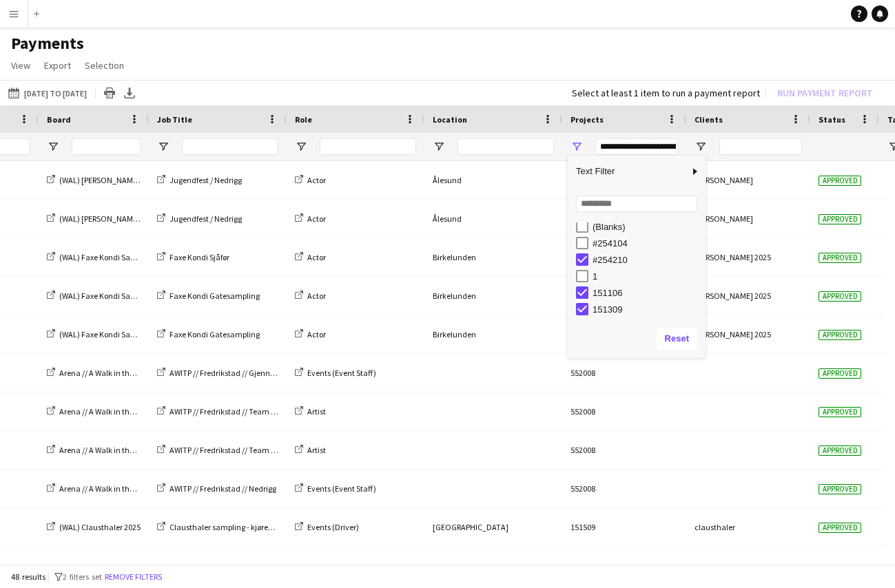 This screenshot has height=588, width=895. Describe the element at coordinates (303, 119) in the screenshot. I see `span: Role` at that location.